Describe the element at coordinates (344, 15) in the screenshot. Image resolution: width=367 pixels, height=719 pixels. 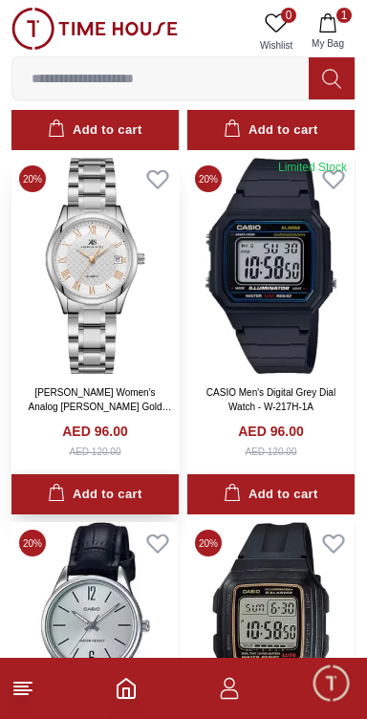
I see `span: 1` at that location.